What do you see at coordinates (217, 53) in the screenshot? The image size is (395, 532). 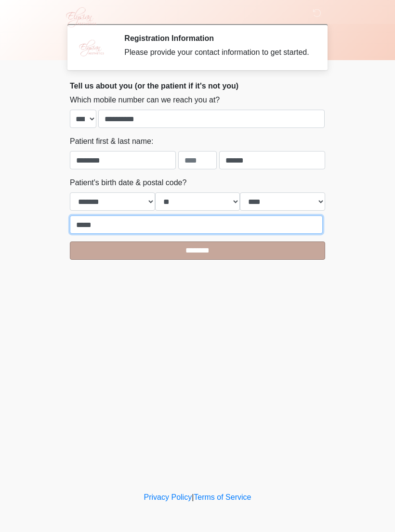 I see `div: Please provide your contact information to get started.` at bounding box center [217, 53].